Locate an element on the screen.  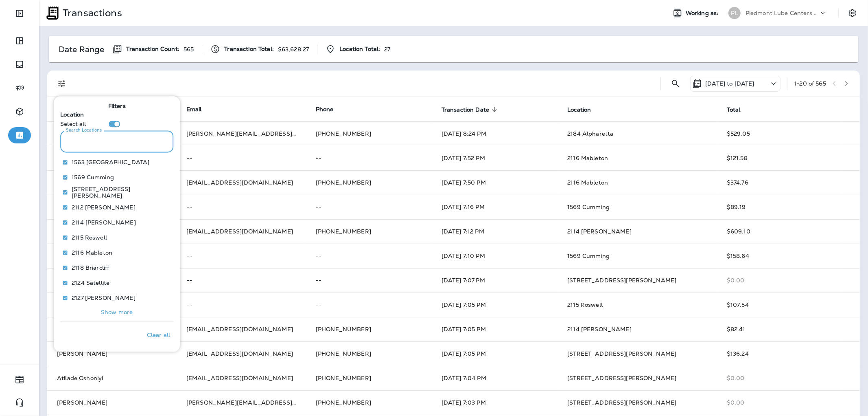
button: Expand Sidebar is located at coordinates (19, 13).